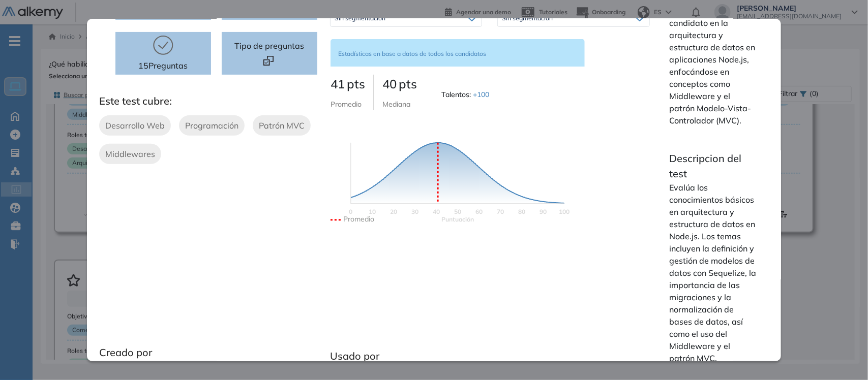  What do you see at coordinates (348, 84) in the screenshot?
I see `p: 41` at bounding box center [348, 84].